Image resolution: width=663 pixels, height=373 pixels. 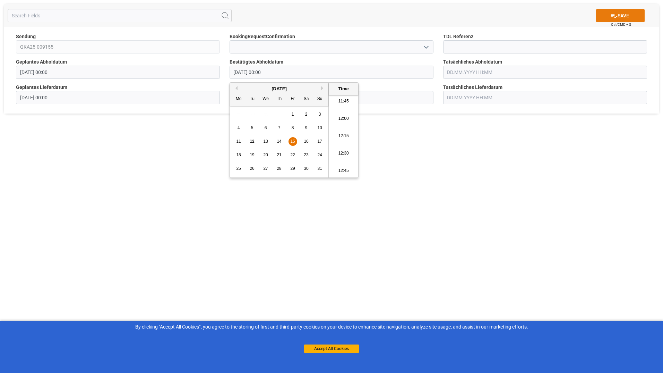 I want to click on span: 16, so click(x=306, y=141).